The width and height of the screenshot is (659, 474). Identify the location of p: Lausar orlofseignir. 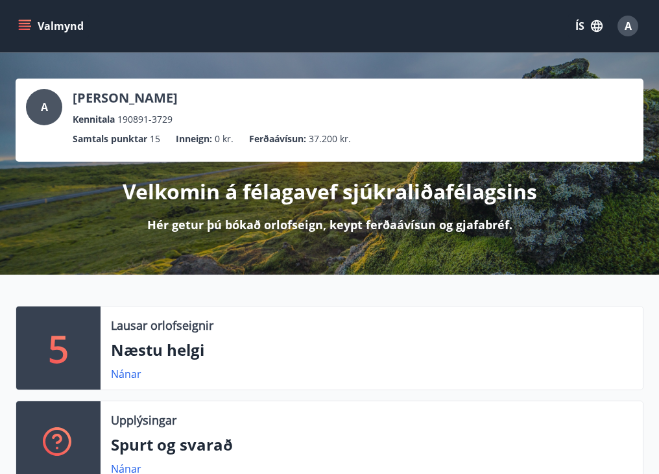
(162, 325).